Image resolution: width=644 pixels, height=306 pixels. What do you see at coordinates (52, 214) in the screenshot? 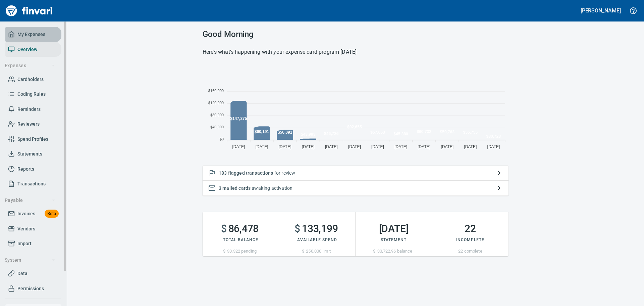
I see `span: Beta` at bounding box center [52, 214].